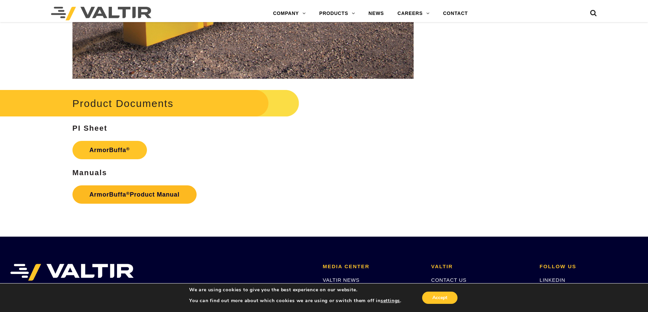  Describe the element at coordinates (72, 273) in the screenshot. I see `img: VALTIR` at that location.